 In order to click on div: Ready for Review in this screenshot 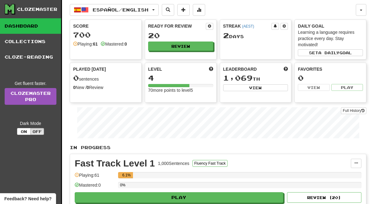, I will do `click(177, 26)`.